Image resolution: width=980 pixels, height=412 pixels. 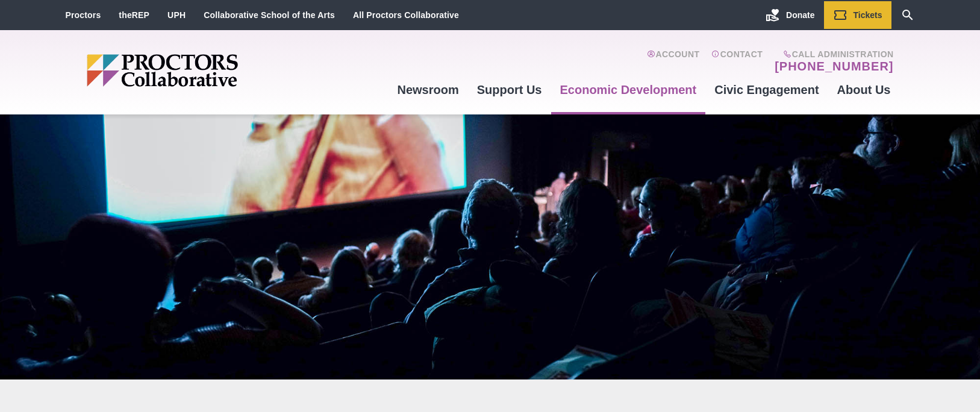 What do you see at coordinates (766, 90) in the screenshot?
I see `a: Civic Engagement` at bounding box center [766, 90].